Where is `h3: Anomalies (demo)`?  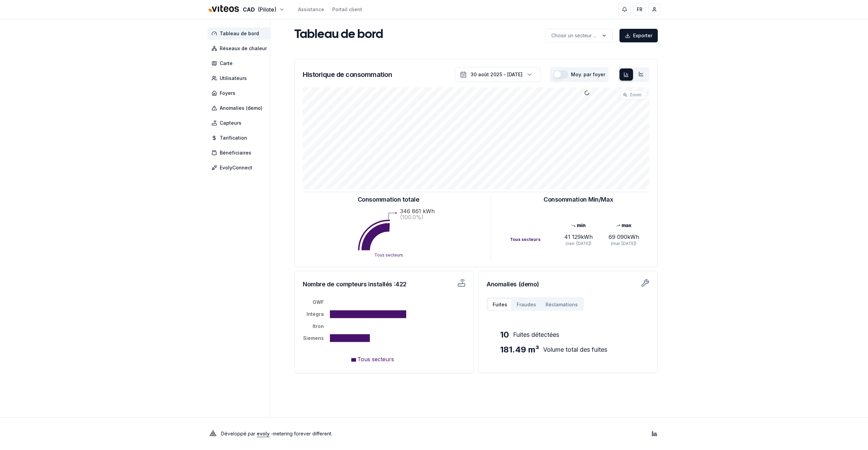 h3: Anomalies (demo) is located at coordinates (568, 285).